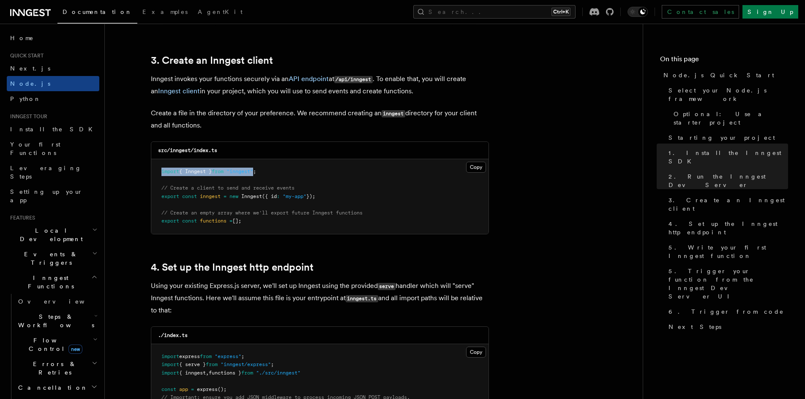  What do you see at coordinates (46, 172) in the screenshot?
I see `span: Leveraging Steps` at bounding box center [46, 172].